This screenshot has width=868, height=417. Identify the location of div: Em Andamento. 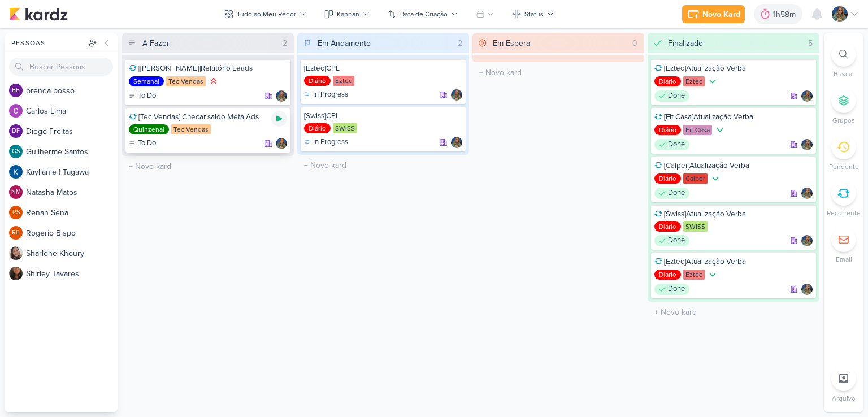
(344, 43).